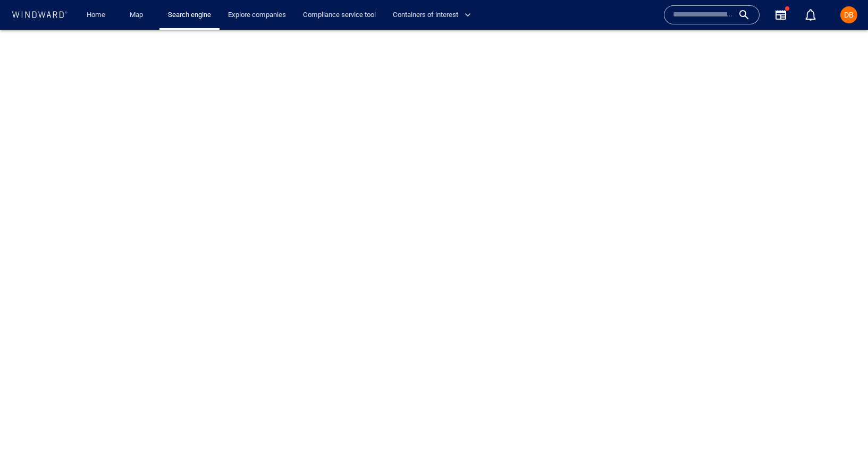 The image size is (868, 470). What do you see at coordinates (849, 15) in the screenshot?
I see `span: DB` at bounding box center [849, 15].